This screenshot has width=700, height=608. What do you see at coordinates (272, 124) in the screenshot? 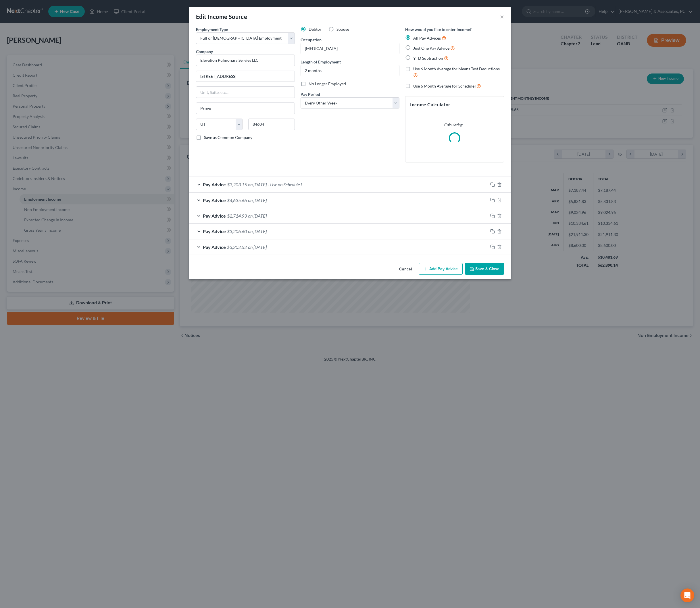
I see `input: Enter zip...` at bounding box center [272, 124].